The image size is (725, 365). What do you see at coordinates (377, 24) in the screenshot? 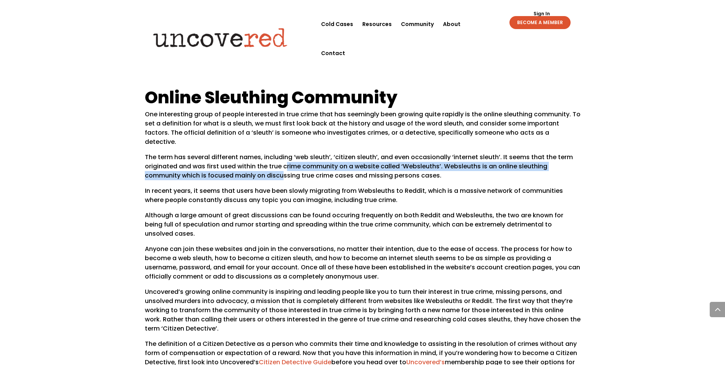
I see `a: Resources` at bounding box center [377, 24].